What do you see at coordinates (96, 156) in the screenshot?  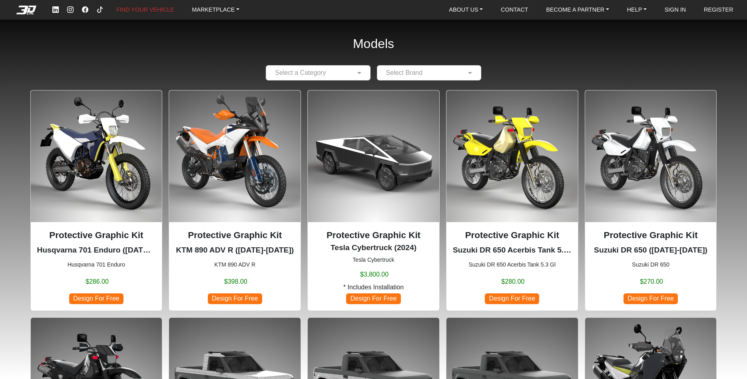 I see `img: 701 Enduronull2016-2024` at bounding box center [96, 156].